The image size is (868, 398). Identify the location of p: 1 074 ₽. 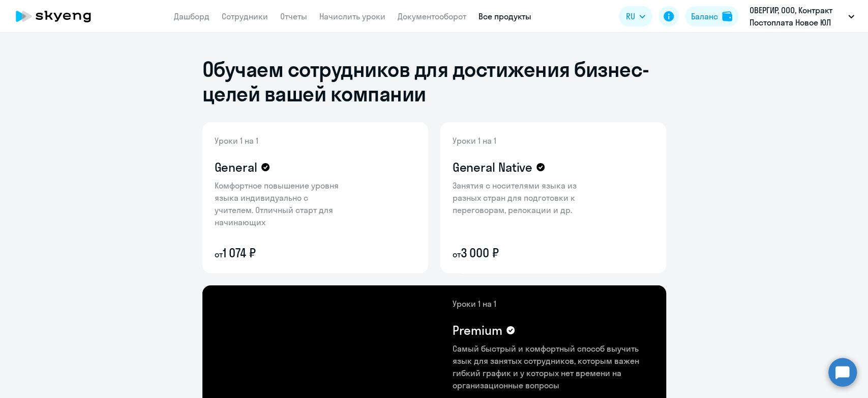
(281, 253).